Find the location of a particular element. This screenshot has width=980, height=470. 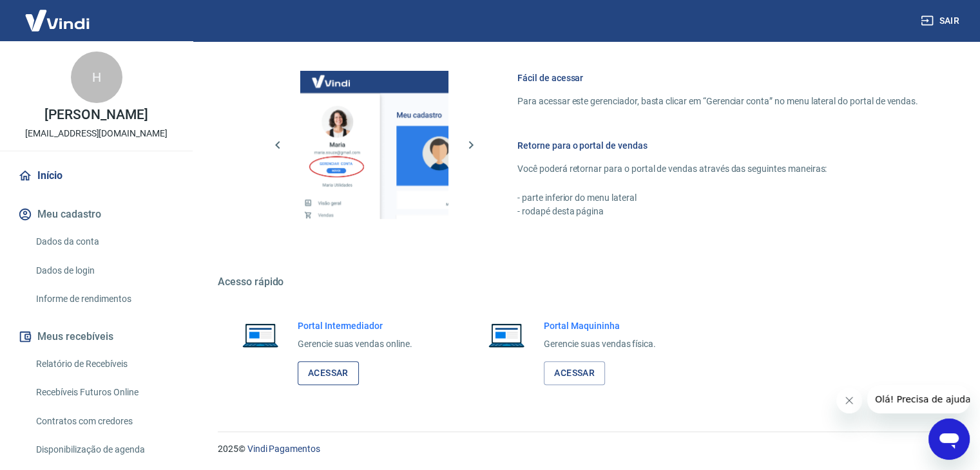

a: Disponibilização de agenda is located at coordinates (103, 449).